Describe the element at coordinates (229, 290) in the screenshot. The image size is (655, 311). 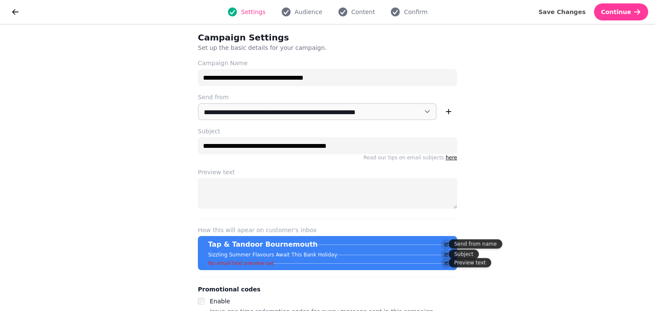
I see `legend: Promotional codes` at that location.